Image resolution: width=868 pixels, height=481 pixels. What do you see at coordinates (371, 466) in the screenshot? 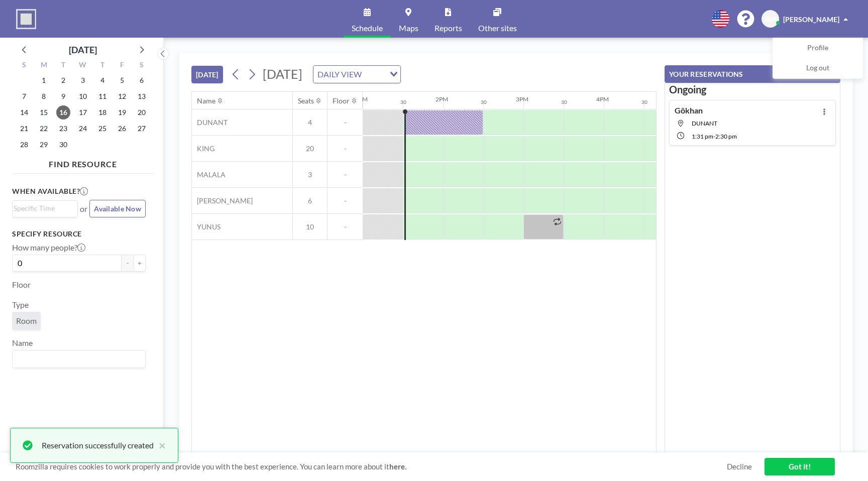
I see `span: Roomzilla requires cookies to work properly and provide you with the best experience. You can lea...` at bounding box center [371, 466].